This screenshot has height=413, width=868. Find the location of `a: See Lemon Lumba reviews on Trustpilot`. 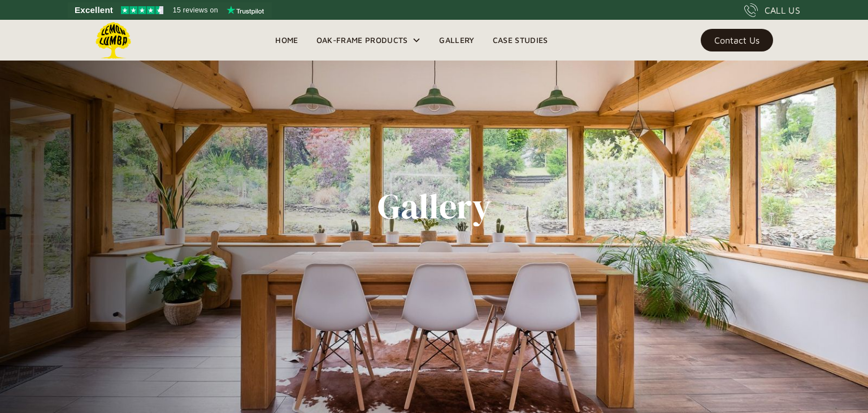

a: See Lemon Lumba reviews on Trustpilot is located at coordinates (170, 10).